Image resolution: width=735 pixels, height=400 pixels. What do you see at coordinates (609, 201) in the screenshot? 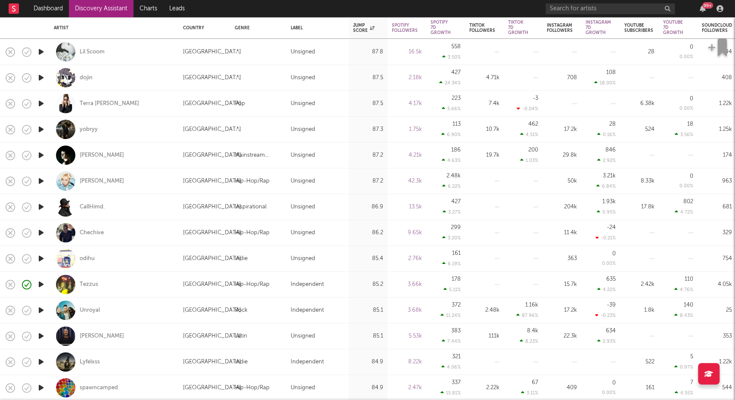
I see `div: 1.93k` at bounding box center [609, 201].